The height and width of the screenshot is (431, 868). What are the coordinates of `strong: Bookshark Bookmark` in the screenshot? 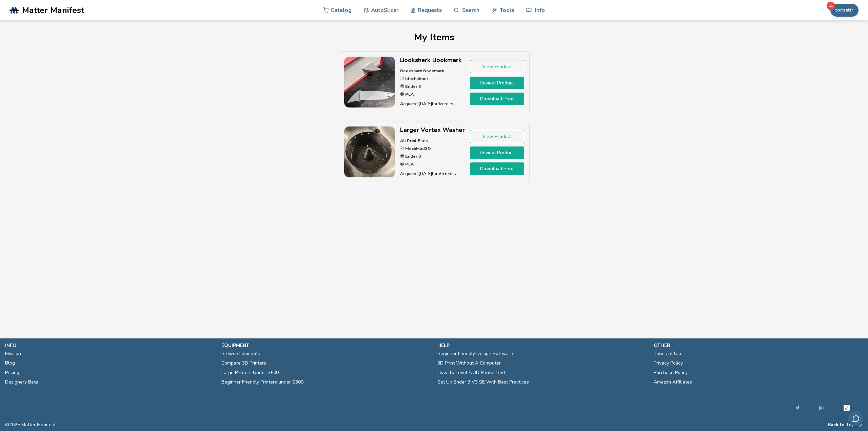 It's located at (422, 71).